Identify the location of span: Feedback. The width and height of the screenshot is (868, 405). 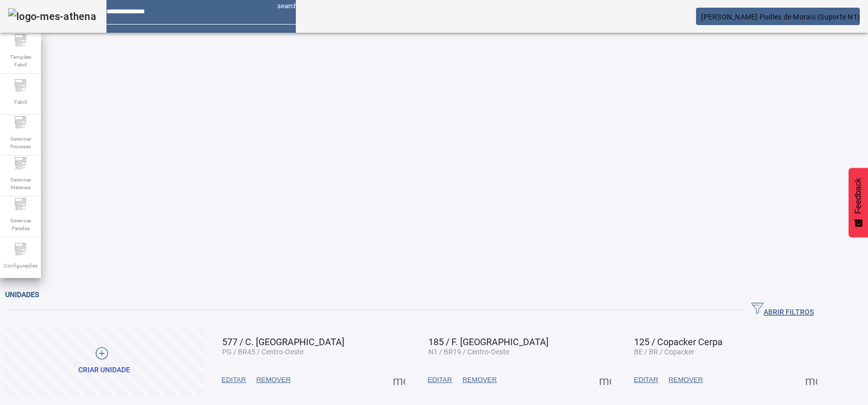
(858, 196).